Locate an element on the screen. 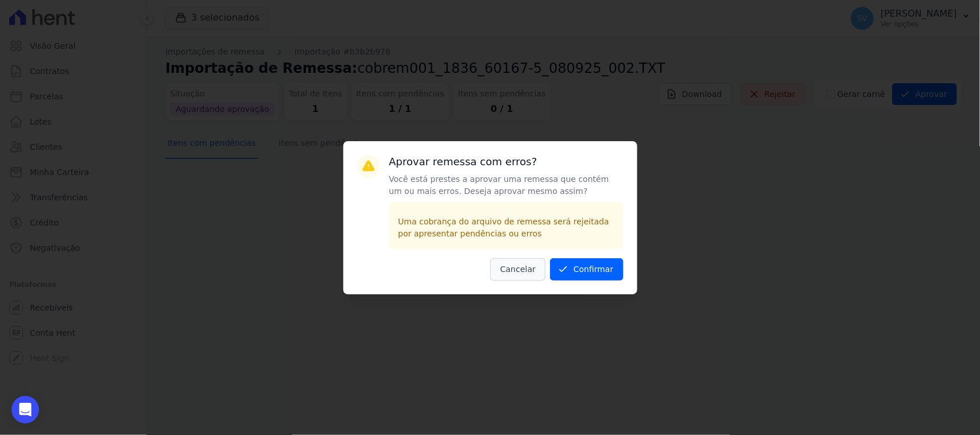 The image size is (980, 435). div: Open Intercom Messenger is located at coordinates (25, 410).